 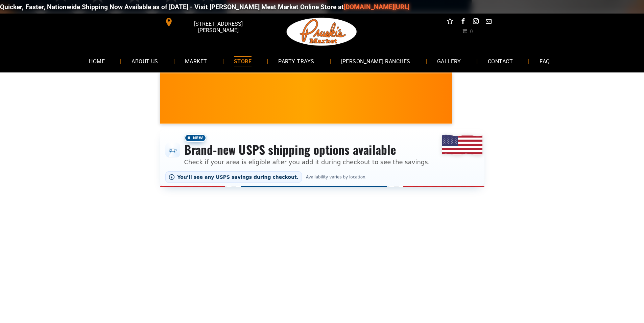 What do you see at coordinates (307, 162) in the screenshot?
I see `p: Check if your area is eligible after you add it during checkout to see the savings.` at bounding box center [307, 162].